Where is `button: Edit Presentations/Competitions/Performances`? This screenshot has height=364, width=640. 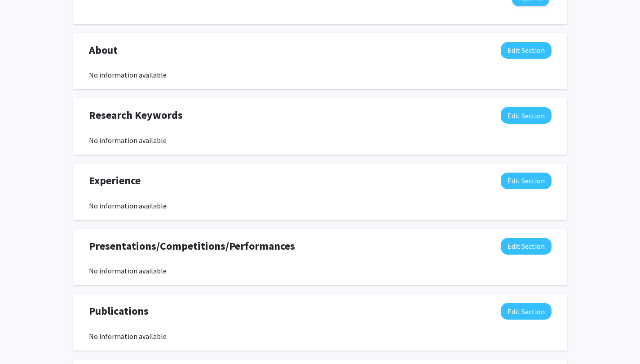
button: Edit Presentations/Competitions/Performances is located at coordinates (526, 246).